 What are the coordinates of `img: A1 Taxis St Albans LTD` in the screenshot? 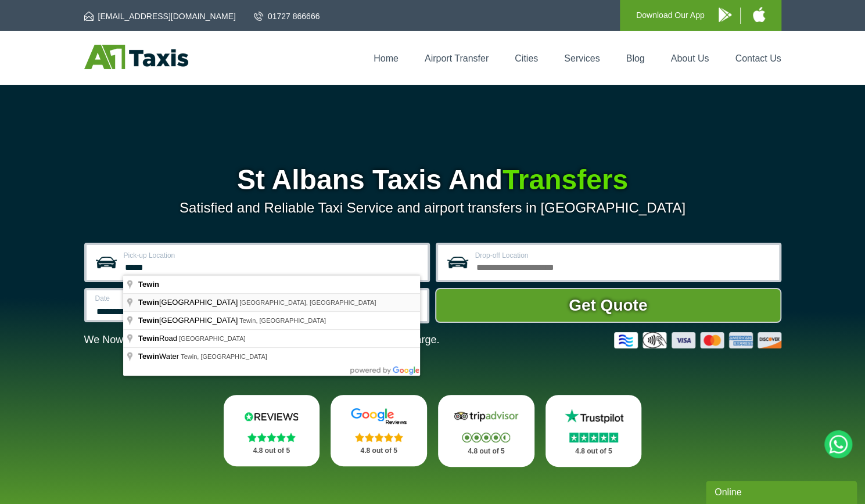 It's located at (136, 57).